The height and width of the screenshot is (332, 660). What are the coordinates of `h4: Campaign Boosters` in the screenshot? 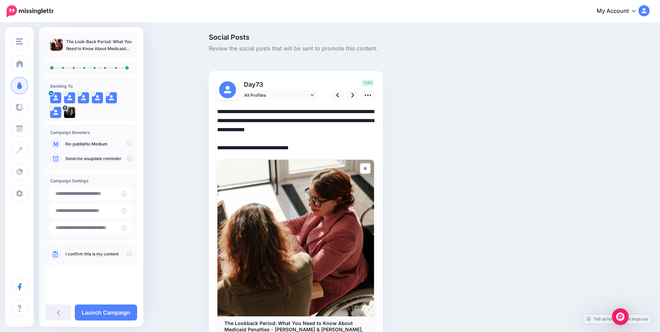 It's located at (91, 132).